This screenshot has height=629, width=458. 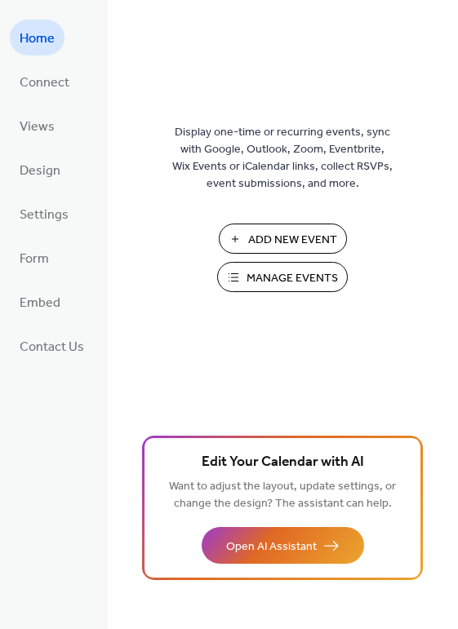 I want to click on a: Design, so click(x=40, y=170).